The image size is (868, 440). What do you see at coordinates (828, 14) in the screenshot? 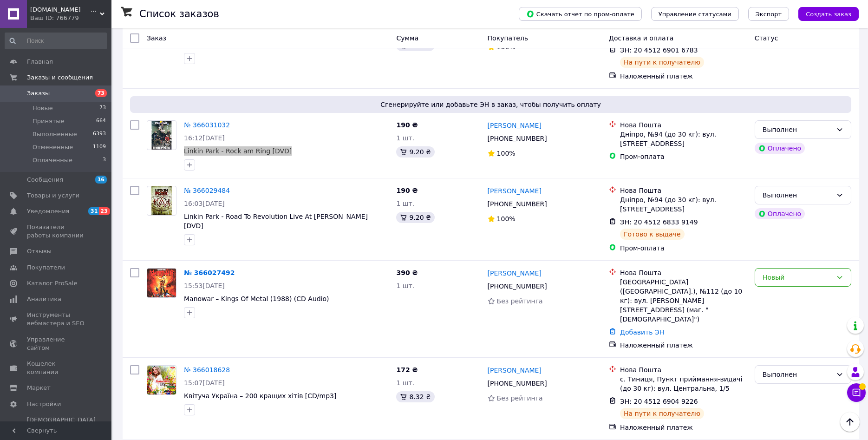
I see `button: Создать заказ` at bounding box center [828, 14].